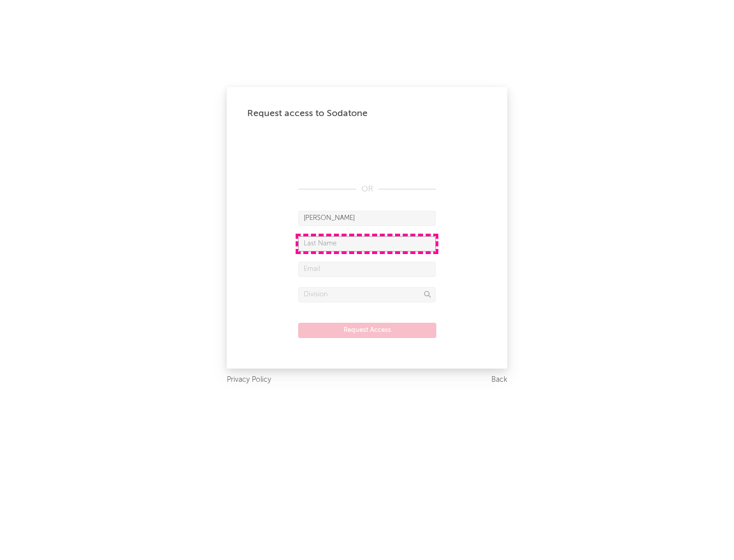  What do you see at coordinates (367, 219) in the screenshot?
I see `input: First Name` at bounding box center [367, 219].